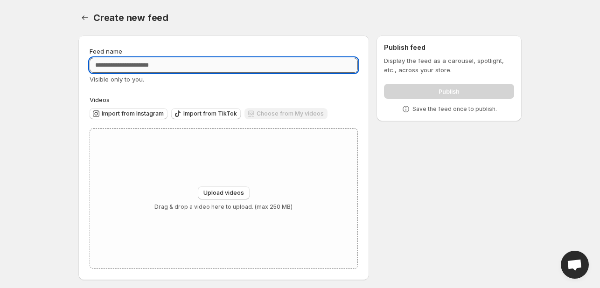 Image resolution: width=600 pixels, height=288 pixels. Describe the element at coordinates (117, 79) in the screenshot. I see `span: Visible only to you.` at that location.